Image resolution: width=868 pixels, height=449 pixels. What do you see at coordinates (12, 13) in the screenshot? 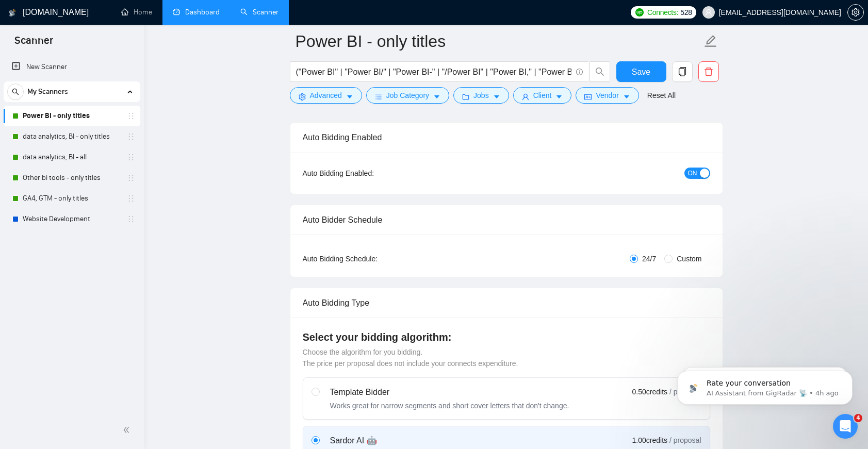
I see `img: logo` at bounding box center [12, 13].